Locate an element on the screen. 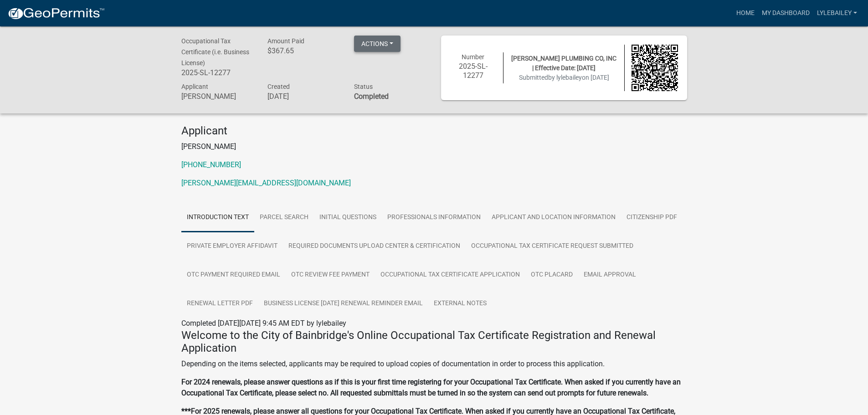 Image resolution: width=868 pixels, height=415 pixels. span: Applicant is located at coordinates (194, 87).